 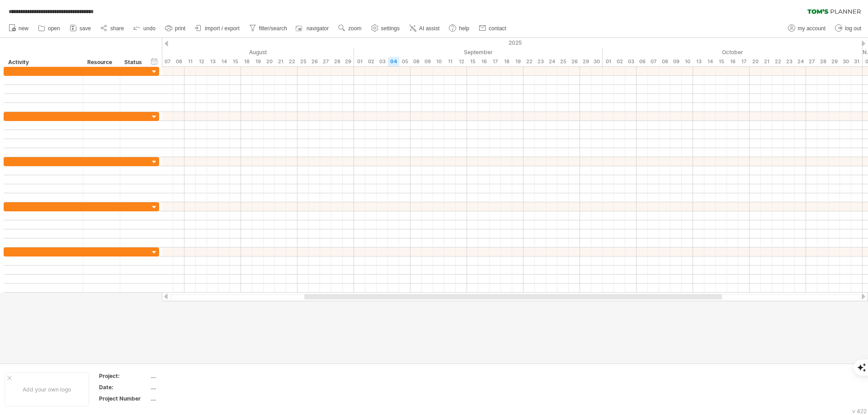 What do you see at coordinates (687, 61) in the screenshot?
I see `div: Friday, 10 October 2025` at bounding box center [687, 61].